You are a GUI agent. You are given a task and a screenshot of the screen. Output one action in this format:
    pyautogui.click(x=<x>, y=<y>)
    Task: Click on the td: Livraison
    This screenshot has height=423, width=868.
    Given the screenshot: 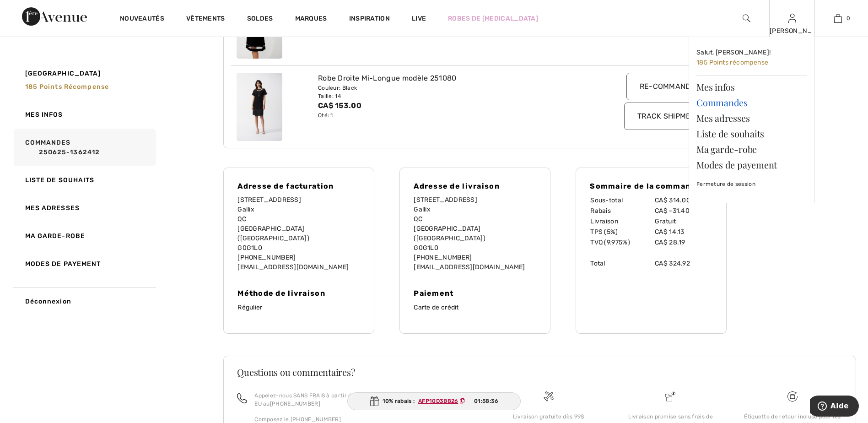 What is the action you would take?
    pyautogui.click(x=622, y=221)
    